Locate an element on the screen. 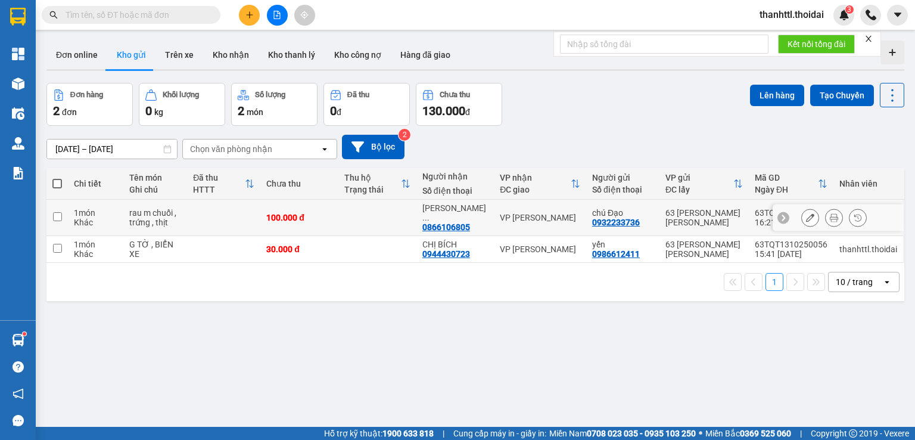 Image resolution: width=915 pixels, height=440 pixels. div: Số điện thoại is located at coordinates (622, 189).